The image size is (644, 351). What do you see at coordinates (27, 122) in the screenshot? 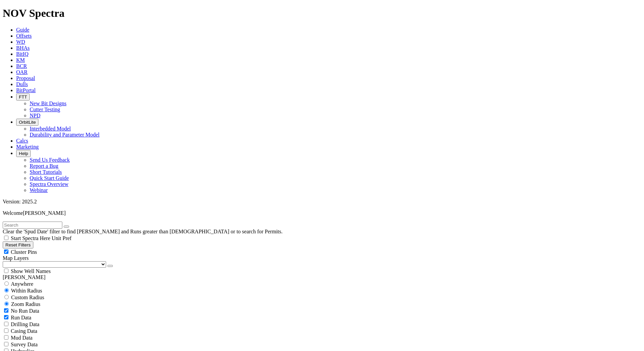
I see `span: OrbitLite` at bounding box center [27, 122].